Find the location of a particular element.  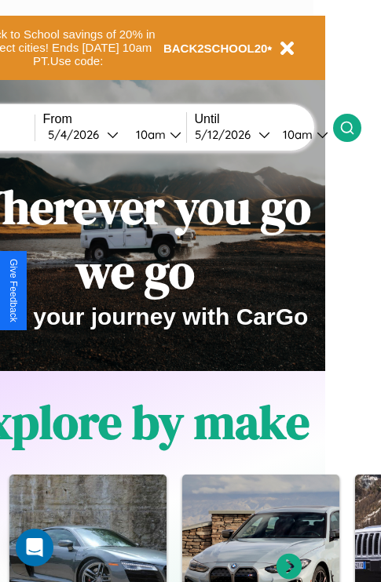

label: Until is located at coordinates (264, 119).